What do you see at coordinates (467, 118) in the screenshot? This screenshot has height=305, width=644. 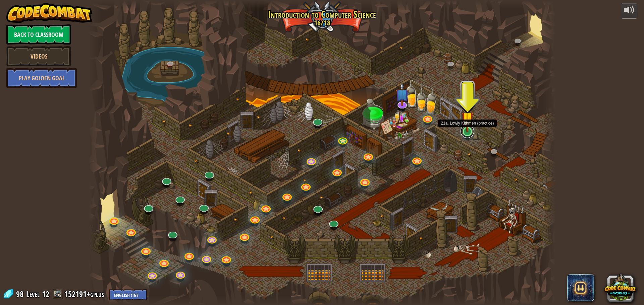 I see `img: level-banner-started.png` at bounding box center [467, 118].